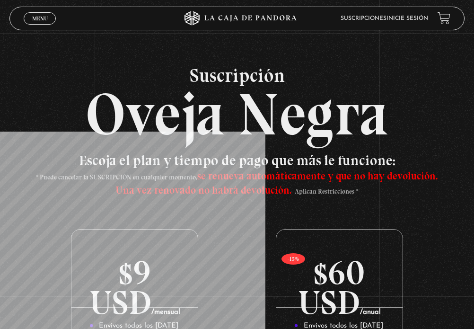 The width and height of the screenshot is (474, 329). Describe the element at coordinates (40, 18) in the screenshot. I see `span: Menu` at that location.